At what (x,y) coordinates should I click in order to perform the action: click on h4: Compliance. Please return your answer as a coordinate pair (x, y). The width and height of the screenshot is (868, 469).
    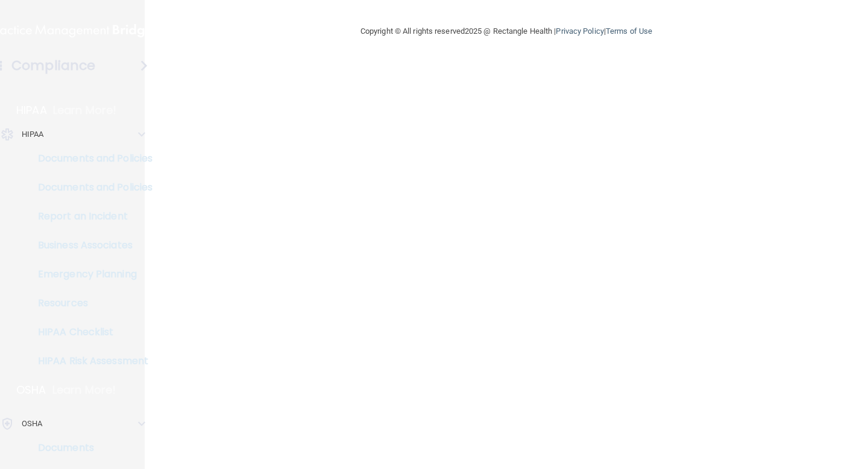
    Looking at the image, I should click on (53, 65).